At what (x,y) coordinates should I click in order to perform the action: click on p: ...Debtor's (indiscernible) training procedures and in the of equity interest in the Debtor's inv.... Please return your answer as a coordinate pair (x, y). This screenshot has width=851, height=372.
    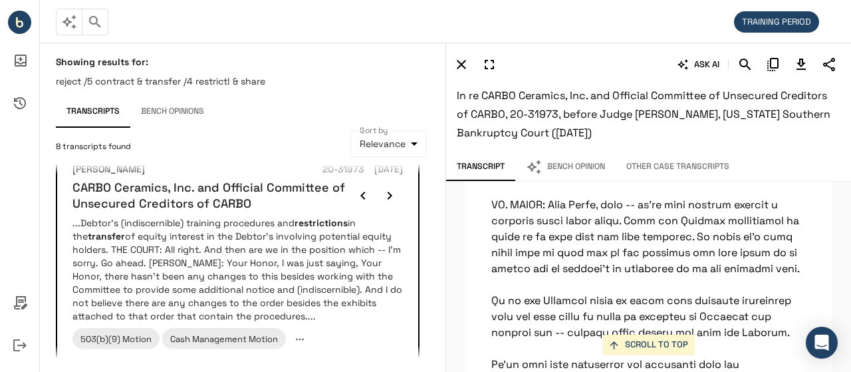
    Looking at the image, I should click on (237, 269).